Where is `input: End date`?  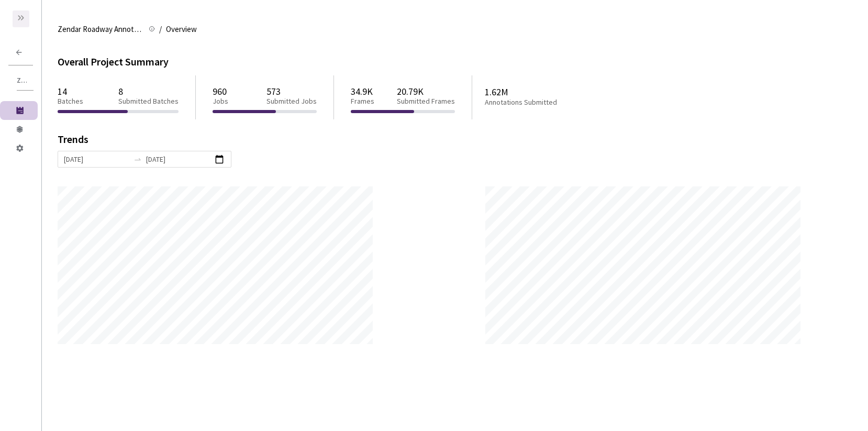
input: End date is located at coordinates (178, 159).